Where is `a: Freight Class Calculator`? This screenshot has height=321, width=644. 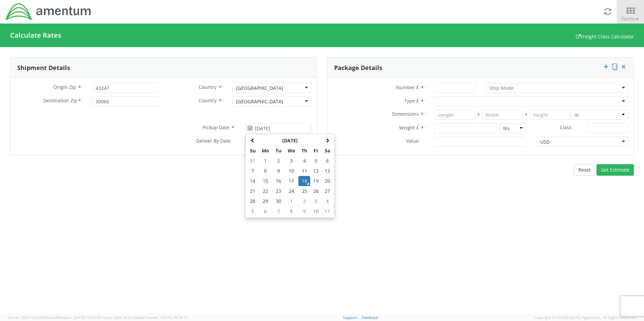 a: Freight Class Calculator is located at coordinates (605, 37).